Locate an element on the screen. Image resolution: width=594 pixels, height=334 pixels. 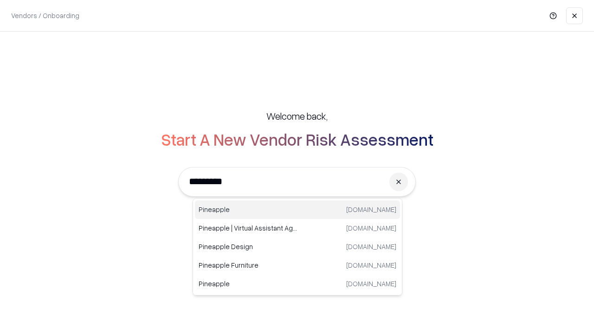
h2: Start A New Vendor Risk Assessment is located at coordinates (297, 139).